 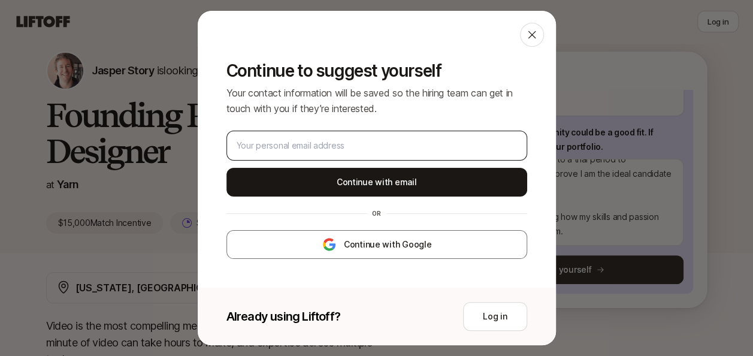 I want to click on p: Your contact information will be saved so the hiring team can get in touch with you if they’re in..., so click(x=377, y=101).